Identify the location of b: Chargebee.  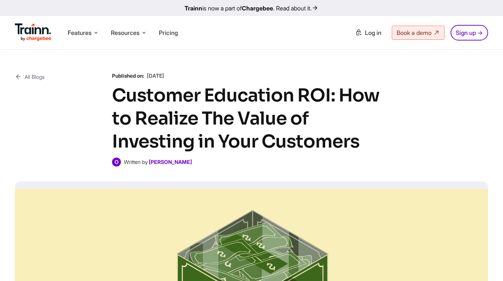
(257, 8).